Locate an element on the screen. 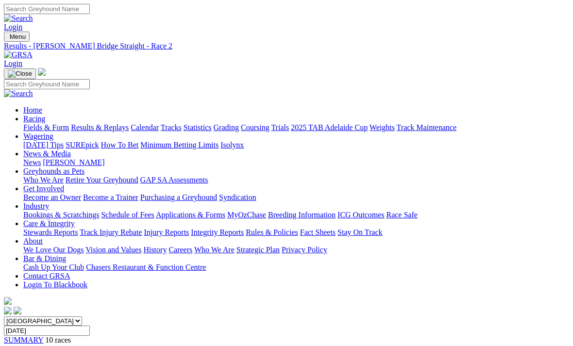 This screenshot has height=346, width=573. a: SUREpick is located at coordinates (82, 145).